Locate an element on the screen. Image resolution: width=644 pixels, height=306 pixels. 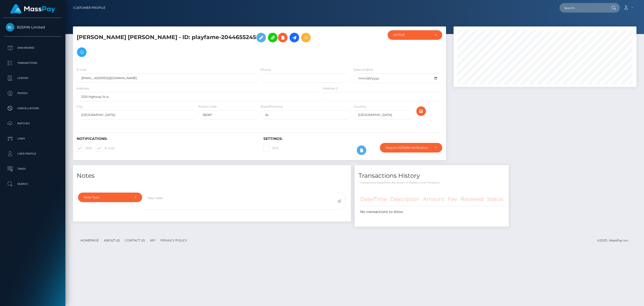
th: Date/Time is located at coordinates (374, 199).